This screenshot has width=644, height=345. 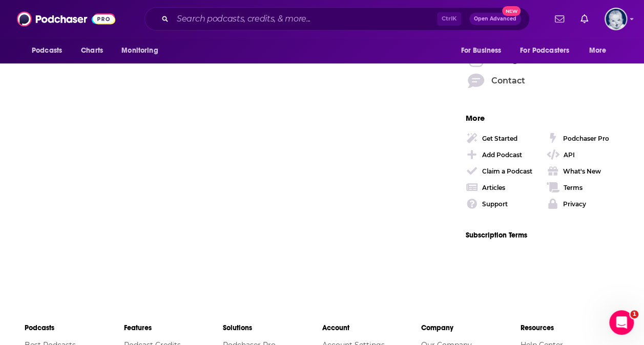 What do you see at coordinates (75, 328) in the screenshot?
I see `li: Podcasts` at bounding box center [75, 328].